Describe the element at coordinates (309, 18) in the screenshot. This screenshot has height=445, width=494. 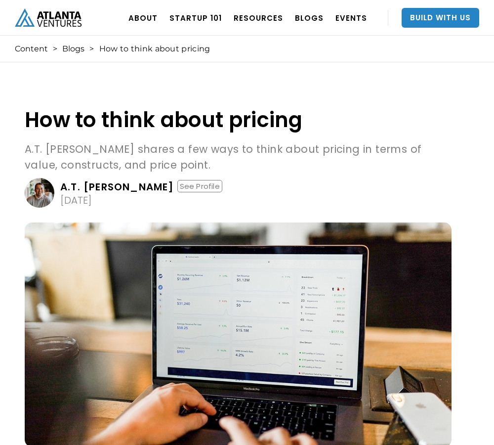
I see `a: BLOGS` at that location.